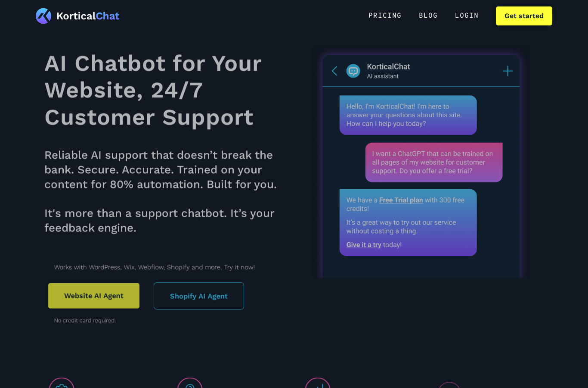 The width and height of the screenshot is (588, 388). Describe the element at coordinates (421, 162) in the screenshot. I see `img: AI Chatbot KorticalChat` at that location.